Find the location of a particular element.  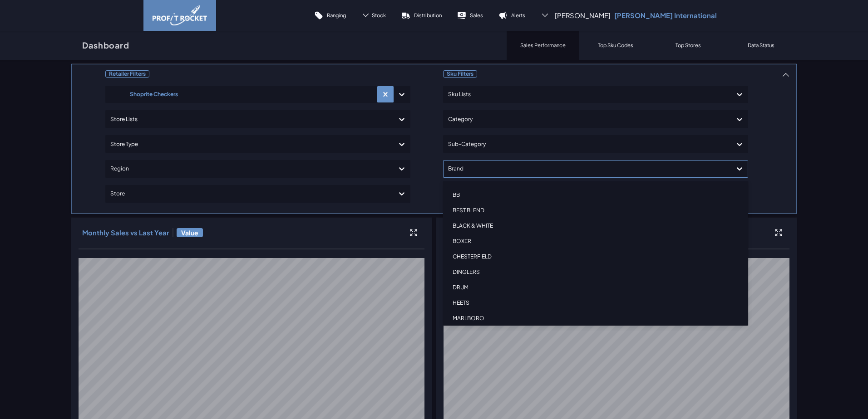

a: Dashboard is located at coordinates (106, 46).